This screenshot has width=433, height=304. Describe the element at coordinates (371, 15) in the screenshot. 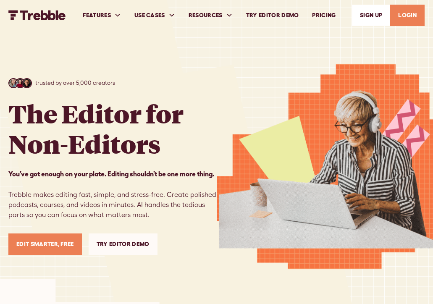

I see `a: SIGn UP` at that location.